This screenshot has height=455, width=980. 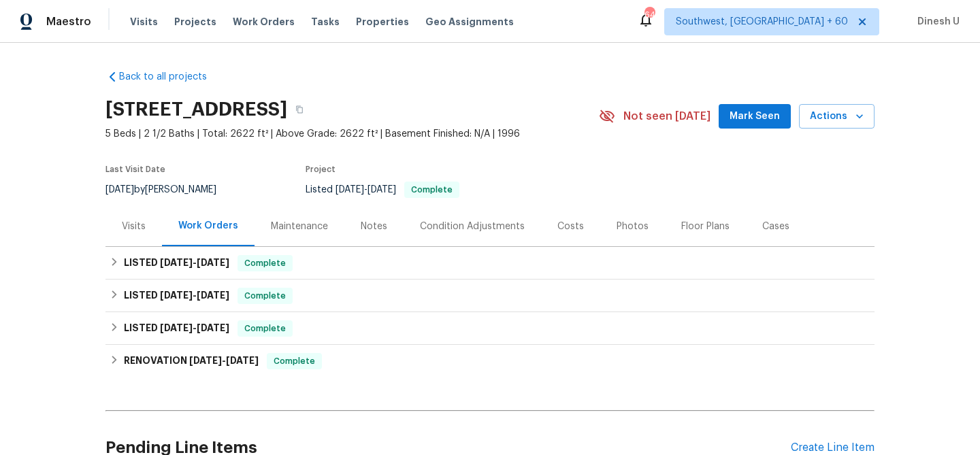 I want to click on span: Work Orders, so click(x=263, y=22).